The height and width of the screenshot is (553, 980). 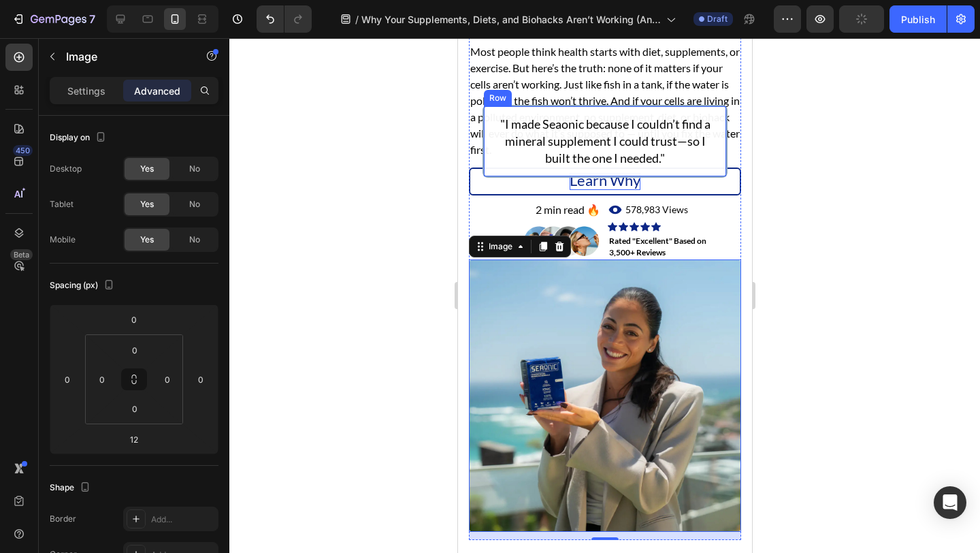 What do you see at coordinates (39, 60) in the screenshot?
I see `div: Row` at bounding box center [39, 60].